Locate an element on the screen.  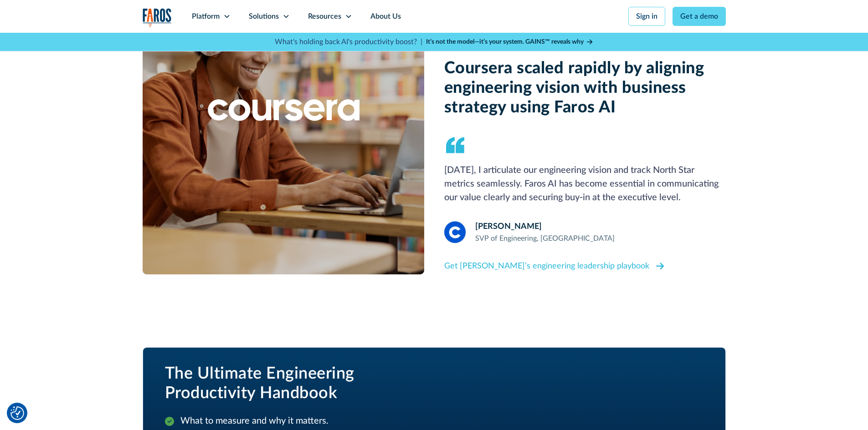
a: Get a demo is located at coordinates (699, 16).